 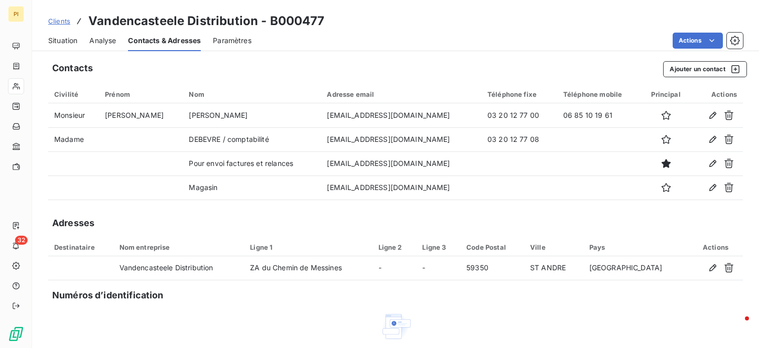 I want to click on span: Analyse, so click(x=102, y=41).